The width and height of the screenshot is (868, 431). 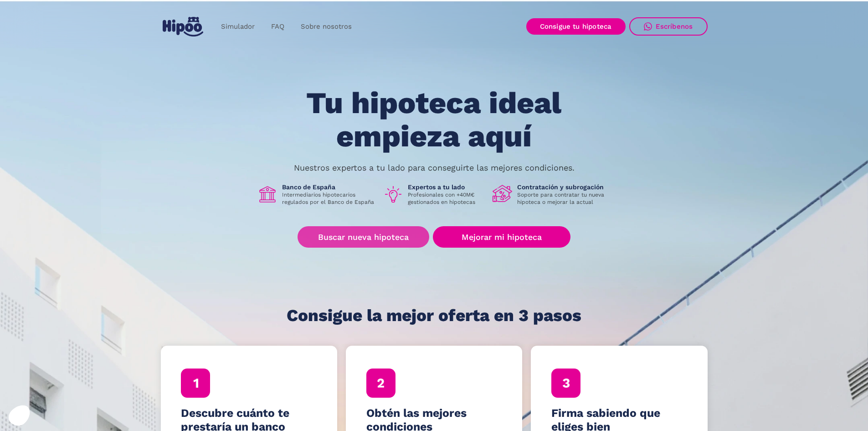 What do you see at coordinates (326, 26) in the screenshot?
I see `a: Sobre nosotros` at bounding box center [326, 26].